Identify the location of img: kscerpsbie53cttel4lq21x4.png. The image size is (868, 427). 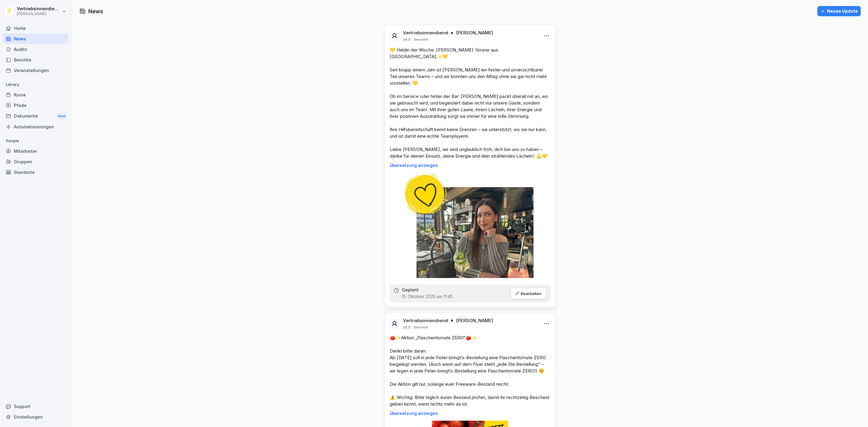
(470, 226).